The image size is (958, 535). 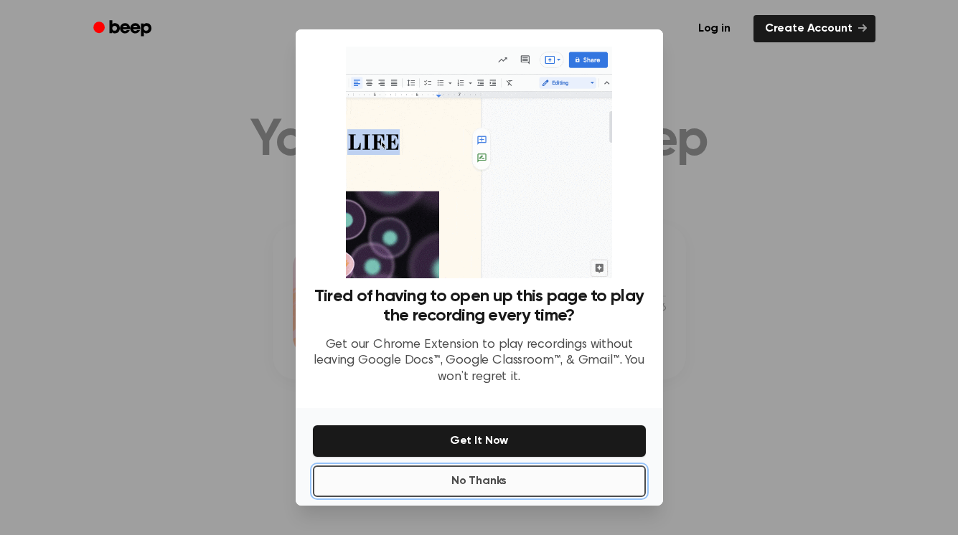 I want to click on a: Log in, so click(x=714, y=29).